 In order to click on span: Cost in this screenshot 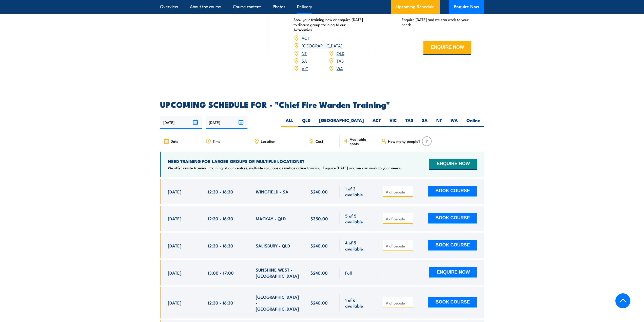, I will do `click(319, 141)`.